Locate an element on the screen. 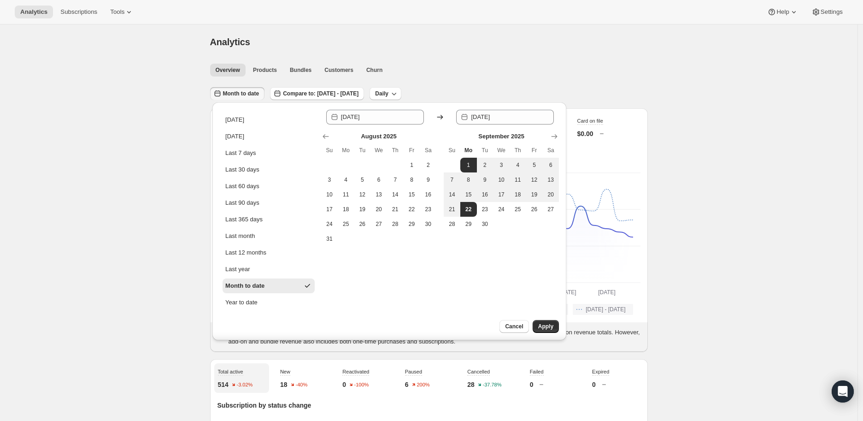 This screenshot has width=863, height=421. span: Total active is located at coordinates (230, 371).